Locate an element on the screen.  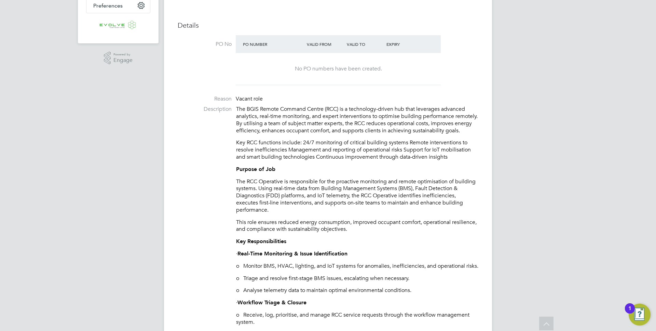
div: Valid From is located at coordinates (325, 44).